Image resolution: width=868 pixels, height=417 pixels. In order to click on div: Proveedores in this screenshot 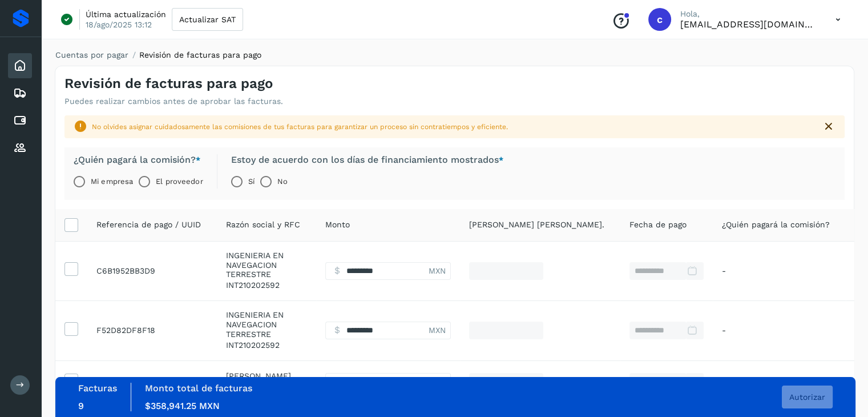, I will do `click(20, 148)`.